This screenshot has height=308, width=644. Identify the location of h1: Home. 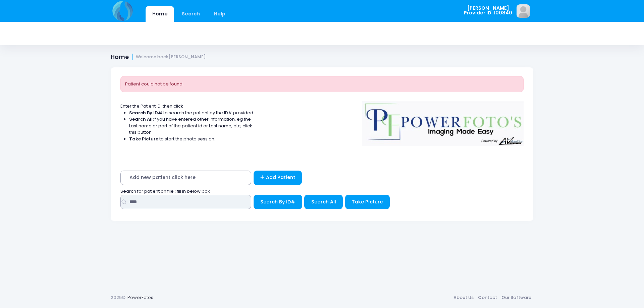
(158, 57).